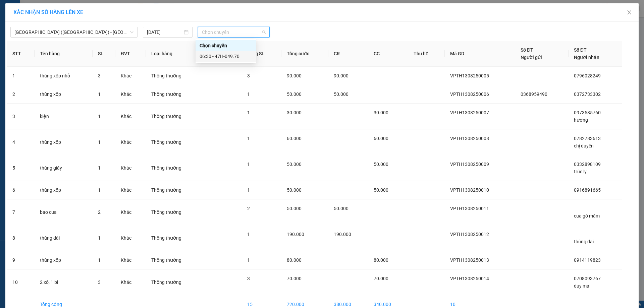 This screenshot has height=308, width=644. What do you see at coordinates (587, 164) in the screenshot?
I see `span: 0332898109` at bounding box center [587, 164].